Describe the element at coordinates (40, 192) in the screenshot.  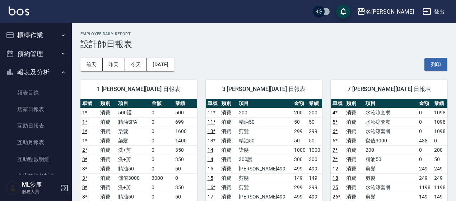
I see `p: 服務人員` at that location.